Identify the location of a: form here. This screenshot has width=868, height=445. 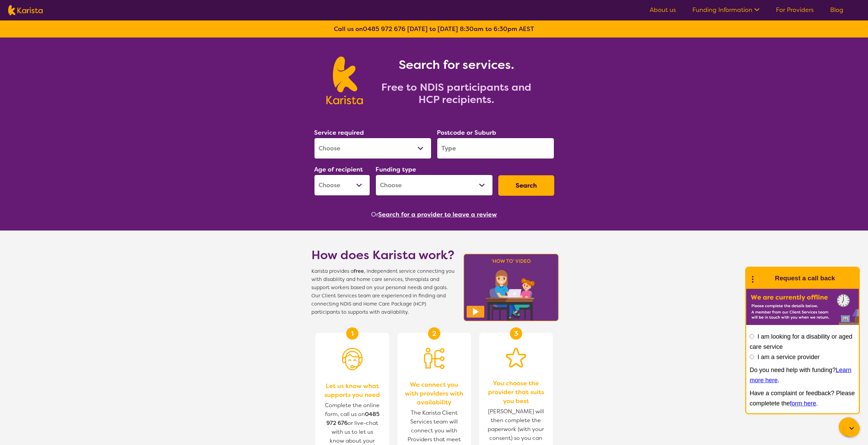
(803, 404).